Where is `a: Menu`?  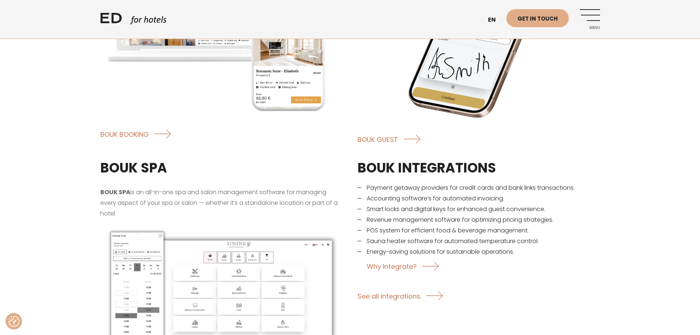
a: Menu is located at coordinates (589, 19).